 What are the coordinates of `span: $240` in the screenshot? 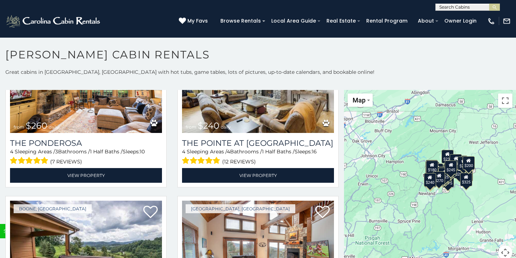 It's located at (209, 125).